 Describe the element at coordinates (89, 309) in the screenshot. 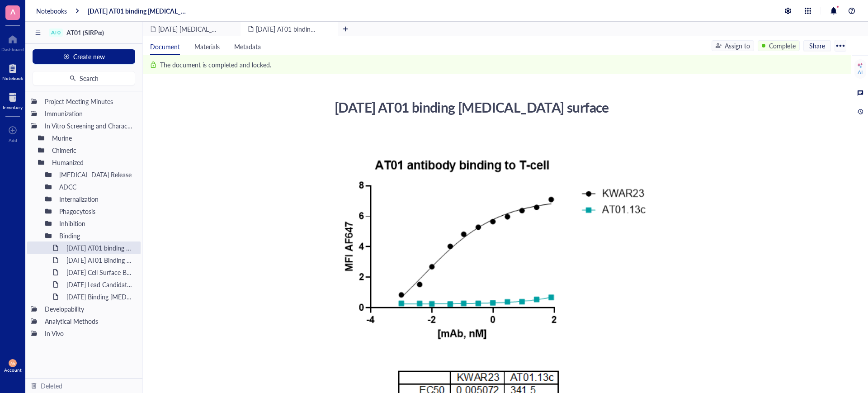

I see `div: Developability` at that location.